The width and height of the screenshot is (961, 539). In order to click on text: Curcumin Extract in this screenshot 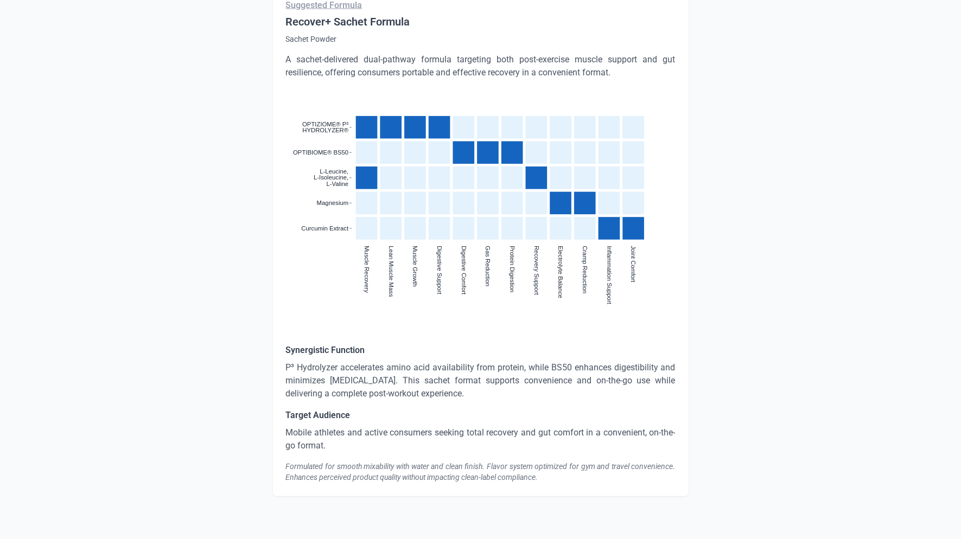, I will do `click(325, 228)`.